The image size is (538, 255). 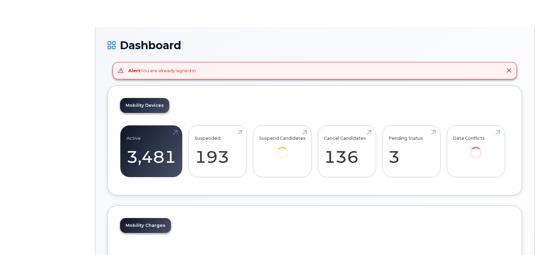 I want to click on a: Active 3,481, so click(x=151, y=151).